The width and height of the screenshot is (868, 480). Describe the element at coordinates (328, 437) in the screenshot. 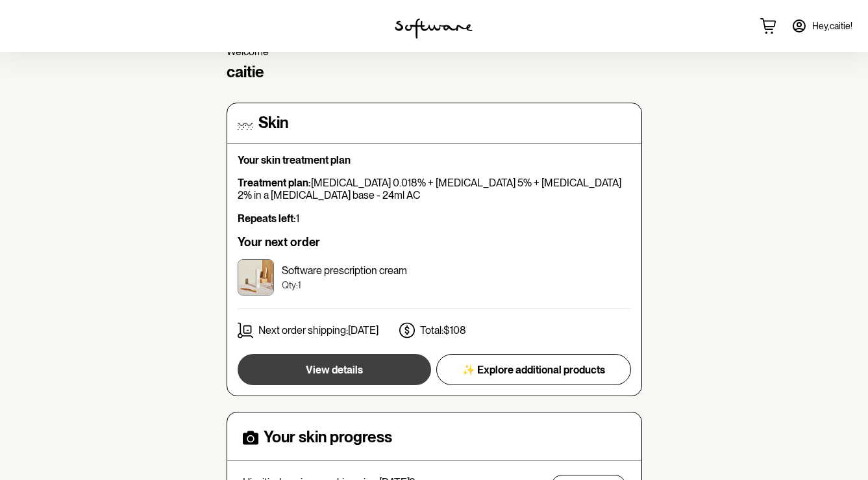

I see `h4: Your skin progress` at that location.